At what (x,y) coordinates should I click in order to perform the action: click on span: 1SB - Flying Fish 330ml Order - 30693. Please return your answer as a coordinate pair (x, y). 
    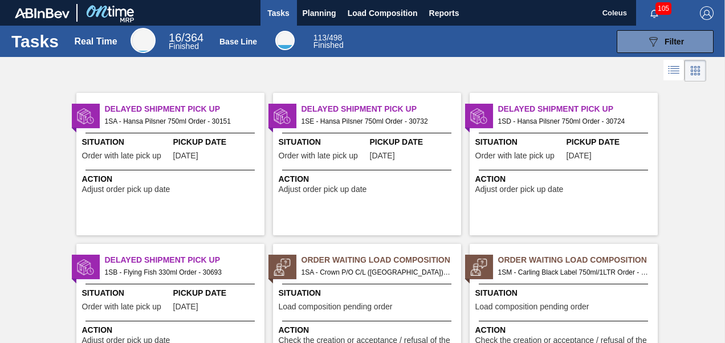
    Looking at the image, I should click on (180, 272).